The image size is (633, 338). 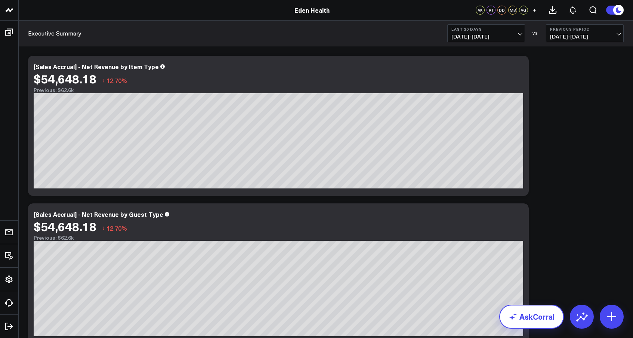 I want to click on div: VS, so click(x=535, y=33).